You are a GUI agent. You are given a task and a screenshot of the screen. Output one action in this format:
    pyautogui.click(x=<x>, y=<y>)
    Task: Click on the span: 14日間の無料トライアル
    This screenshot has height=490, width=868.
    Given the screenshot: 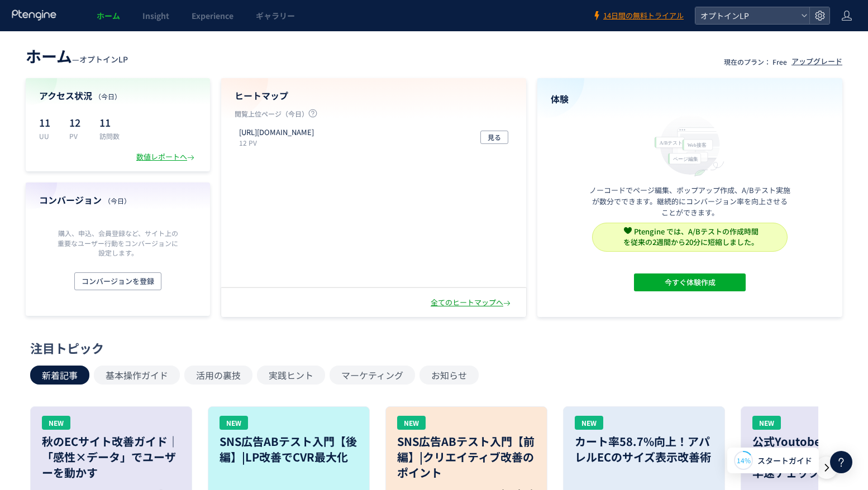 What is the action you would take?
    pyautogui.click(x=643, y=16)
    